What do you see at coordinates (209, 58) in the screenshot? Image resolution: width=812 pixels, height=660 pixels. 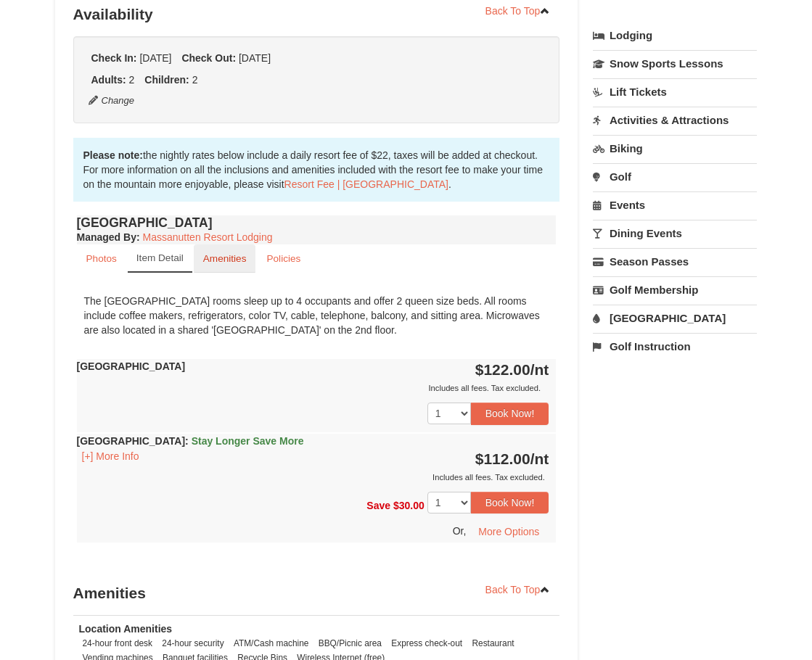 I see `strong: Check Out:` at bounding box center [209, 58].